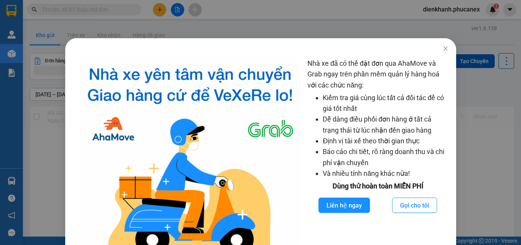 This screenshot has width=521, height=245. Describe the element at coordinates (385, 103) in the screenshot. I see `li: Kiểm tra giá cùng lúc tất cả đối tác để có giá tốt nhất` at that location.